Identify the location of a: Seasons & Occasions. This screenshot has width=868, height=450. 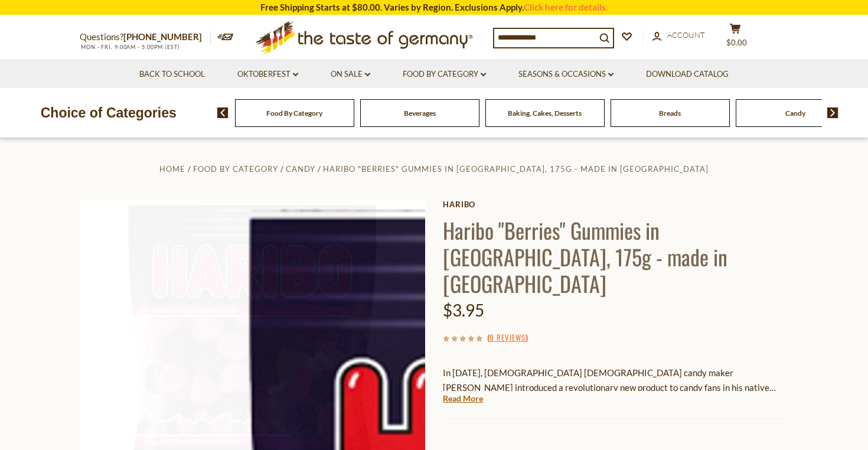
(566, 74).